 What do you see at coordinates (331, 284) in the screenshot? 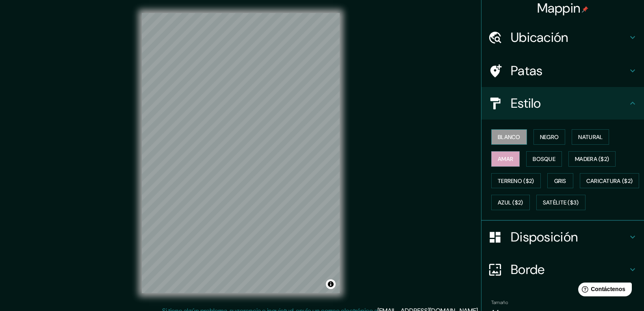
I see `button: Activar o desactivar atribución` at bounding box center [331, 284].